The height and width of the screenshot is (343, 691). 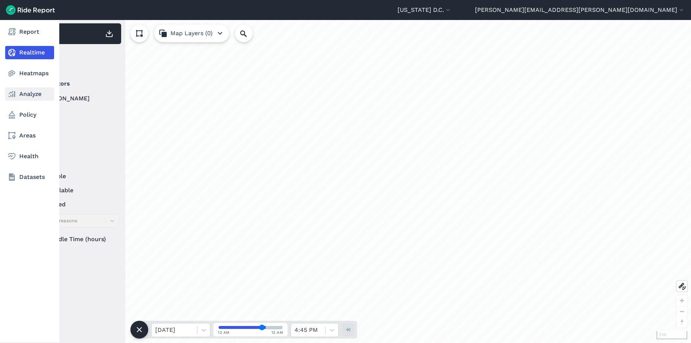 I want to click on a: Analyze, so click(x=30, y=94).